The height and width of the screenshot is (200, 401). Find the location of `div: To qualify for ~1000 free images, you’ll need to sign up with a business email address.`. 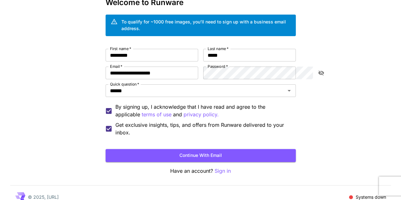

div: To qualify for ~1000 free images, you’ll need to sign up with a business email address. is located at coordinates (206, 25).